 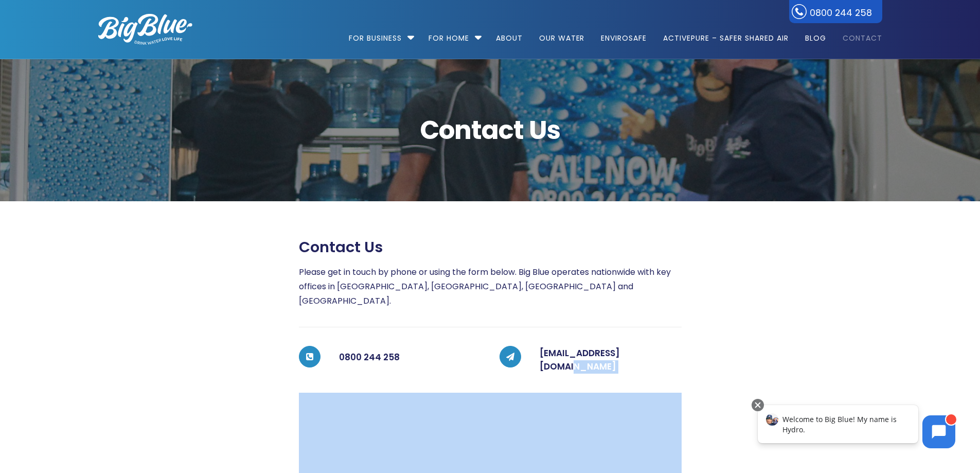 What do you see at coordinates (490, 130) in the screenshot?
I see `span: Contact Us` at bounding box center [490, 130].